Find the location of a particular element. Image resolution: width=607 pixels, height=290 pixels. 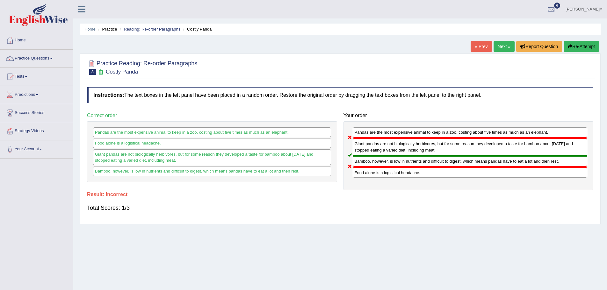

button: Report Question is located at coordinates (539, 47).